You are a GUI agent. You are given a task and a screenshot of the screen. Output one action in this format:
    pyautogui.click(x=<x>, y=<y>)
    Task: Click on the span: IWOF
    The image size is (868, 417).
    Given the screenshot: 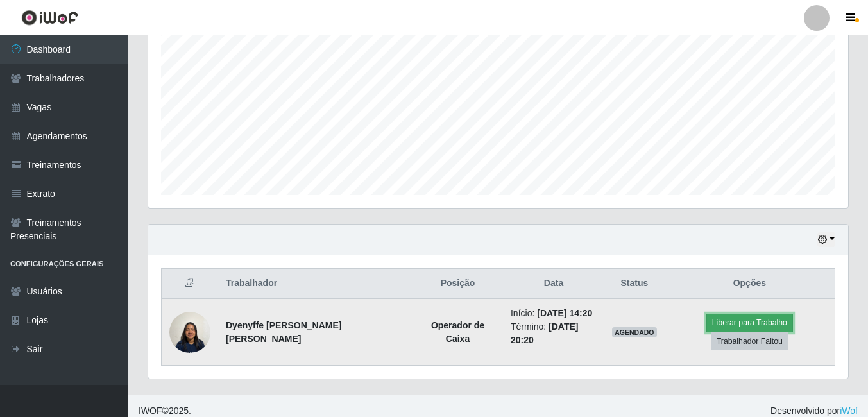 What is the action you would take?
    pyautogui.click(x=150, y=410)
    